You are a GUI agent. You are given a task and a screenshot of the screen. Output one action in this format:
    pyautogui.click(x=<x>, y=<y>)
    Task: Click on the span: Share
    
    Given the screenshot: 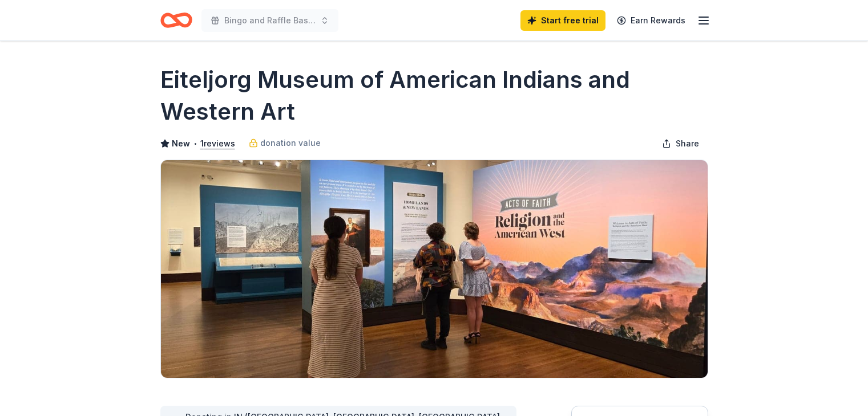 What is the action you would take?
    pyautogui.click(x=687, y=143)
    